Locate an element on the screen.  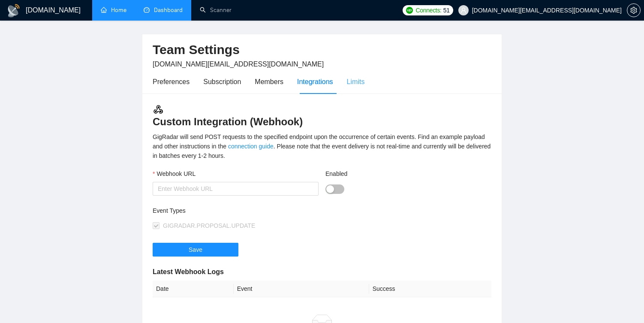
span: 51 is located at coordinates (446, 10).